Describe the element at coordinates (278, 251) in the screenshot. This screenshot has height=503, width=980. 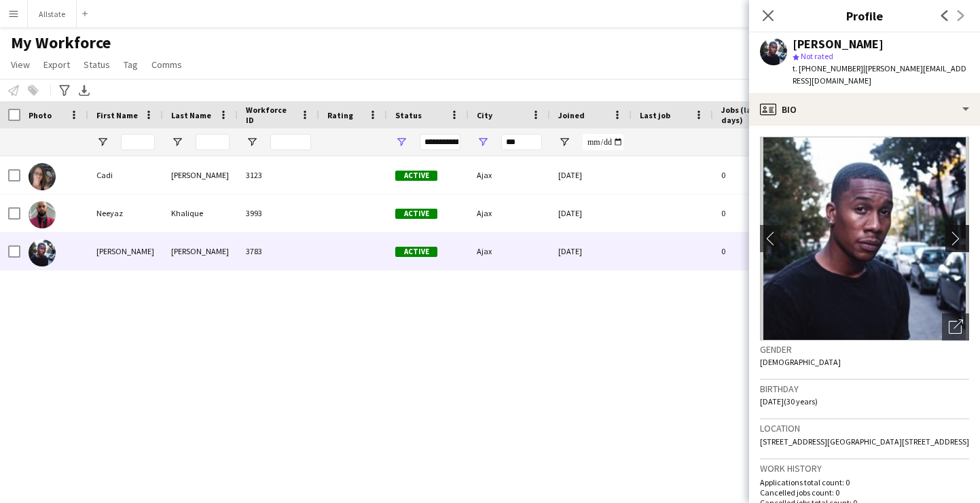
I see `div: 3783` at that location.